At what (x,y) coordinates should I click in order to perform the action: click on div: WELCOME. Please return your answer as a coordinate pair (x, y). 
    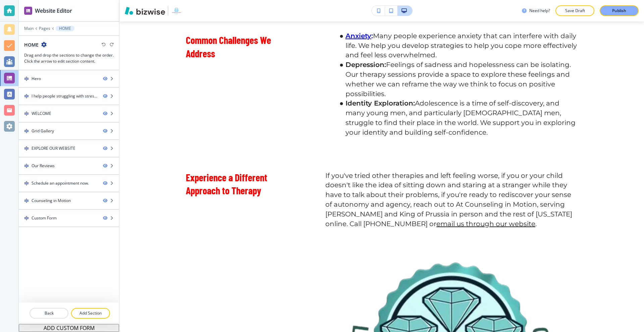
    Looking at the image, I should click on (41, 114).